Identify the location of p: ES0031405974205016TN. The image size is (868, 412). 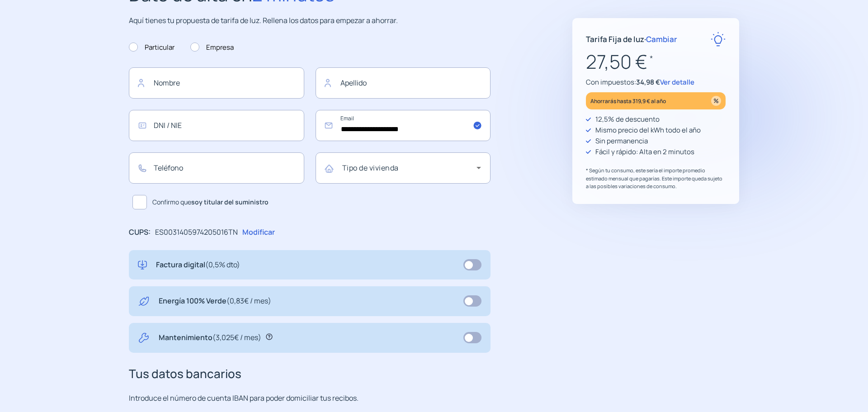
(196, 233).